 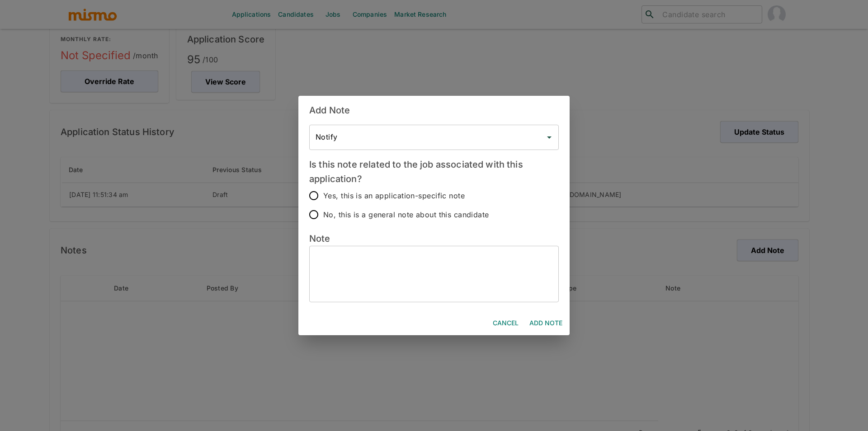 What do you see at coordinates (546, 323) in the screenshot?
I see `button: Add Note` at bounding box center [546, 323].